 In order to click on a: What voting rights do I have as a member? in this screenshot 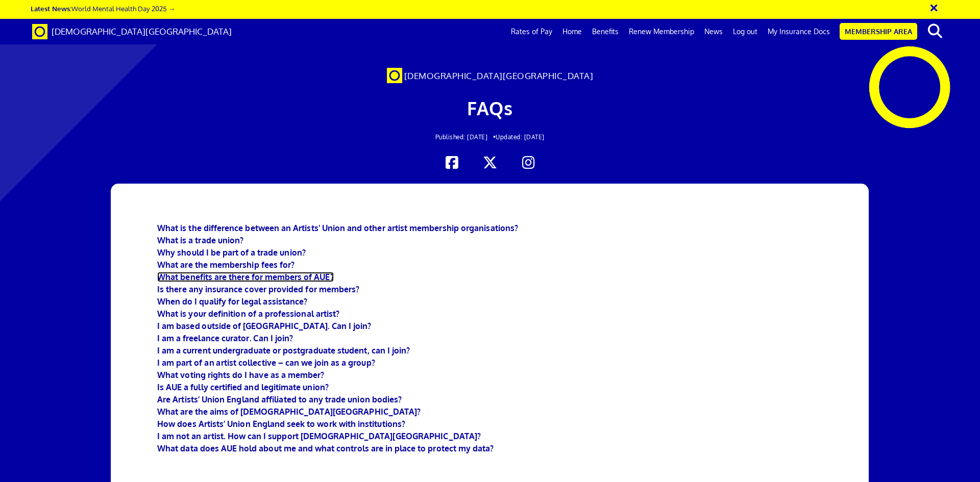, I will do `click(240, 375)`.